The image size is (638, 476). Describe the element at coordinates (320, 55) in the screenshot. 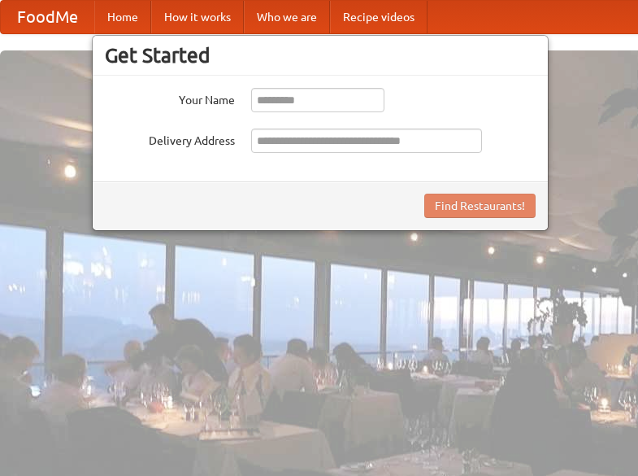

I see `h3: Get Started` at that location.